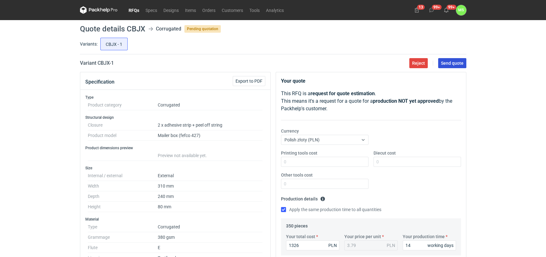  I want to click on button: Send quote, so click(452, 63).